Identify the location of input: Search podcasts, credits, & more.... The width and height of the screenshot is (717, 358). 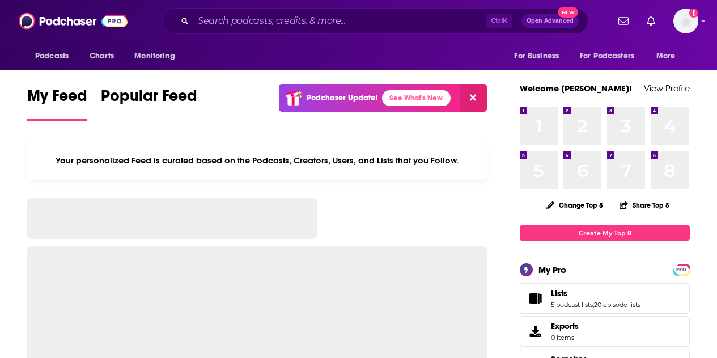
(340, 21).